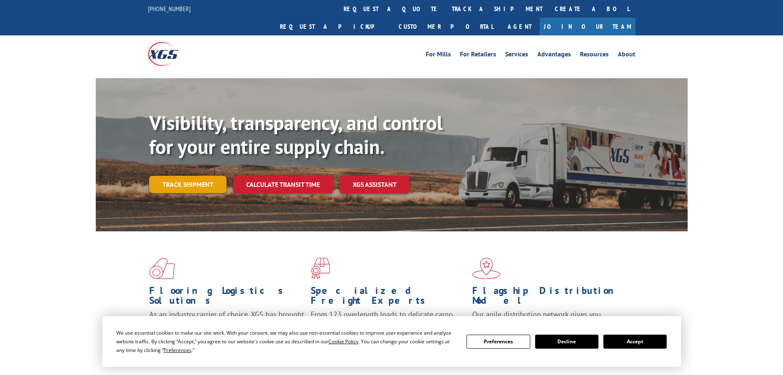 The height and width of the screenshot is (375, 783). What do you see at coordinates (375, 184) in the screenshot?
I see `a: XGS ASSISTANT` at bounding box center [375, 184].